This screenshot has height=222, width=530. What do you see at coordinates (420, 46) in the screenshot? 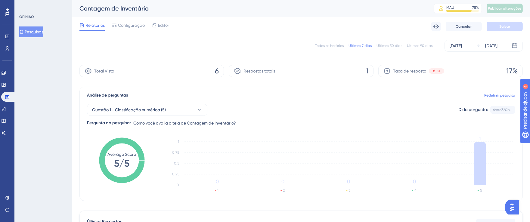
I see `font: Últimos 90 dias` at bounding box center [420, 46].